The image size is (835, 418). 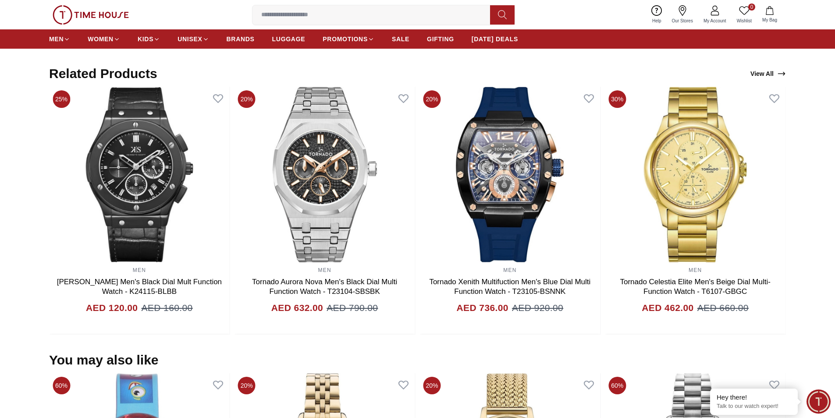 I want to click on a: UNISEX, so click(x=193, y=39).